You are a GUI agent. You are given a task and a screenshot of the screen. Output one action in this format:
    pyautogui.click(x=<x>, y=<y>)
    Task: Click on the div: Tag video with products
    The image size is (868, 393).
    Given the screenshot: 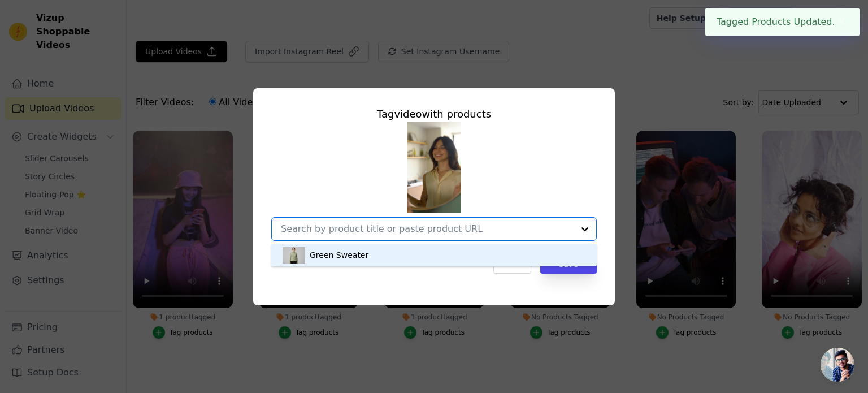 What is the action you would take?
    pyautogui.click(x=434, y=114)
    